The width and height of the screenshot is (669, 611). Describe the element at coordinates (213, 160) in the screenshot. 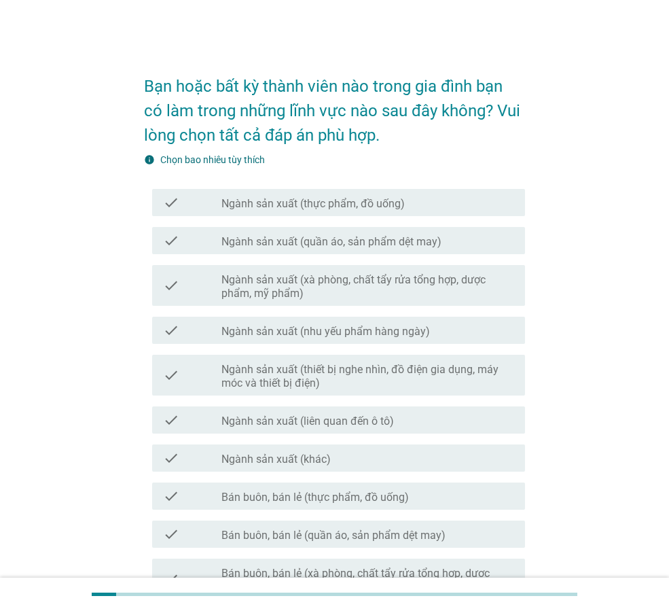

I see `label: Chọn bao nhiêu tùy thích` at that location.